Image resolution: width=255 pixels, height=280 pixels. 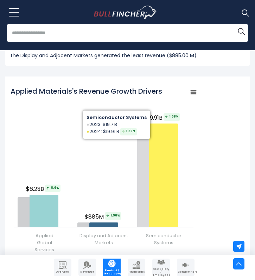 What do you see at coordinates (62, 272) in the screenshot?
I see `span: Overview` at bounding box center [62, 272].